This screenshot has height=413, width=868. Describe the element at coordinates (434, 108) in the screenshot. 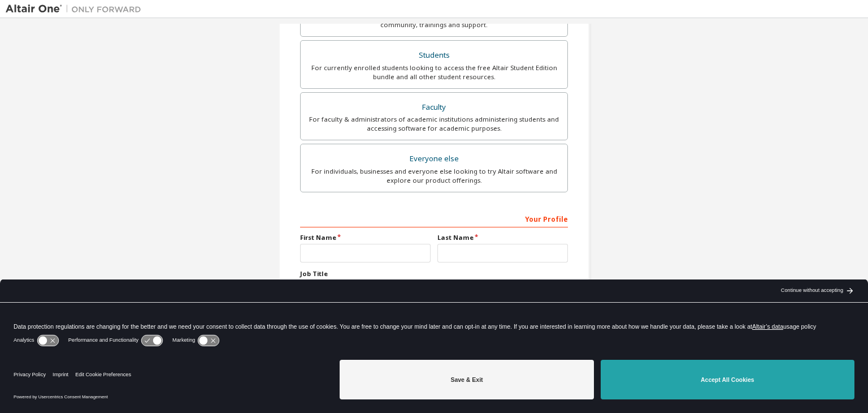

I see `div: Faculty` at that location.